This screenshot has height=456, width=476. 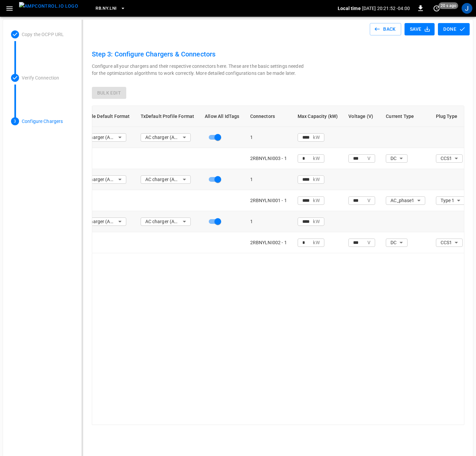 What do you see at coordinates (385, 29) in the screenshot?
I see `button: Back` at bounding box center [385, 29].